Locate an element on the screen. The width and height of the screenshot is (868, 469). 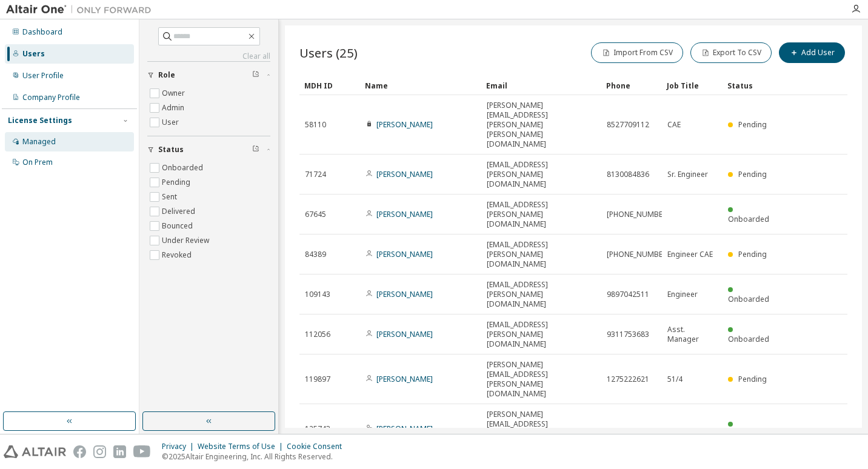
span: 112056 is located at coordinates (318, 334).